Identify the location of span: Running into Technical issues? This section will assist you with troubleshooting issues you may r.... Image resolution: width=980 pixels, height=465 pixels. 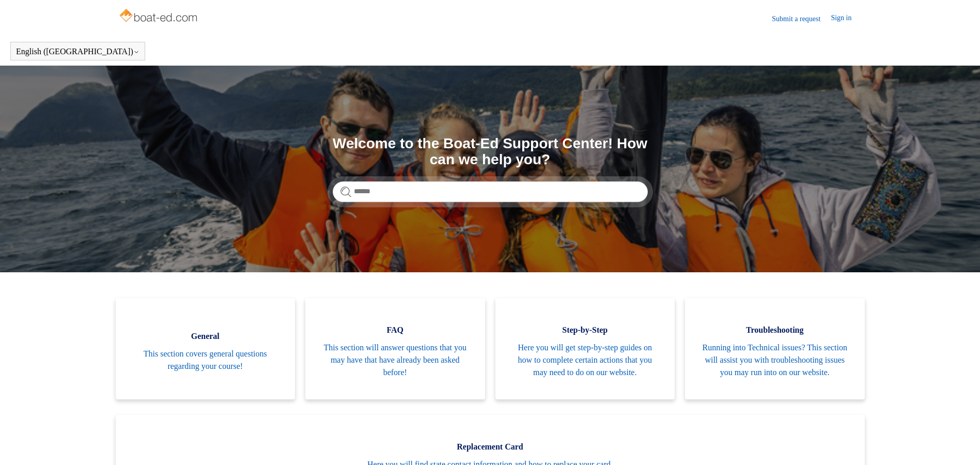
(775, 360).